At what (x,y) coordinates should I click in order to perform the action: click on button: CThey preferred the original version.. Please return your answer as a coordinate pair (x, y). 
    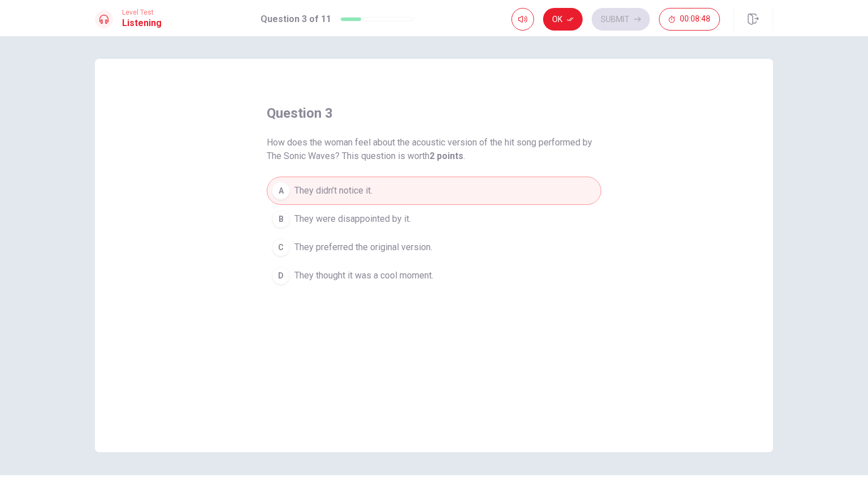
    Looking at the image, I should click on (434, 247).